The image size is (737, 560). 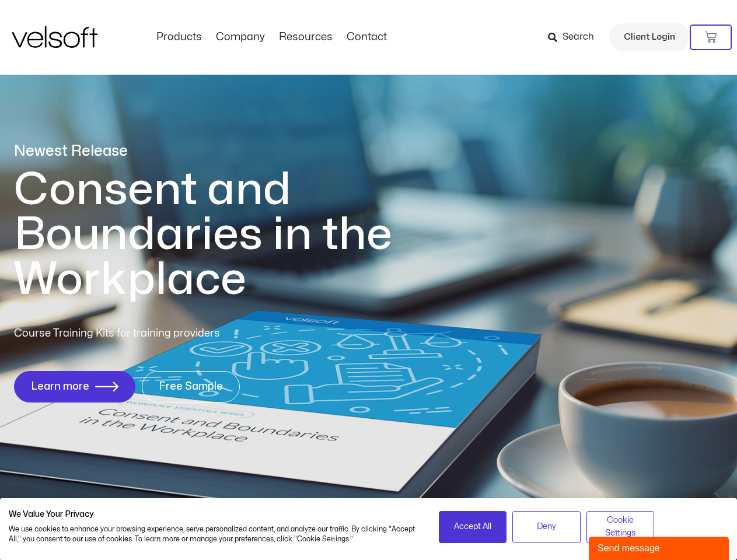 I want to click on span: Client Login, so click(x=650, y=37).